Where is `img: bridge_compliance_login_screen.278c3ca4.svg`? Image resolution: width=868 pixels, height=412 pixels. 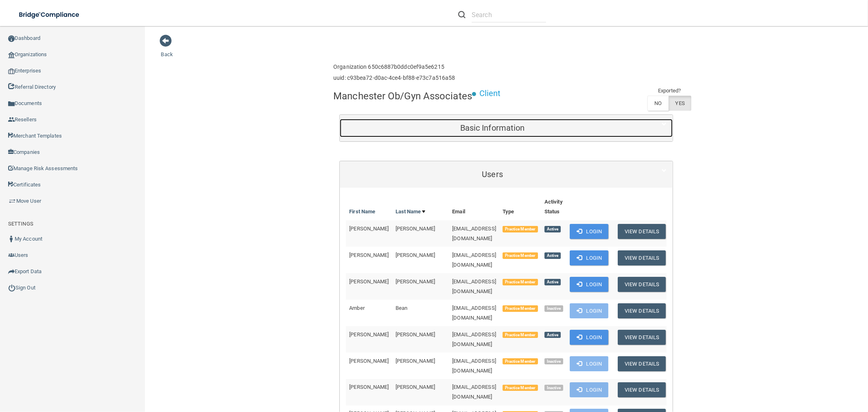 img: bridge_compliance_login_screen.278c3ca4.svg is located at coordinates (50, 15).